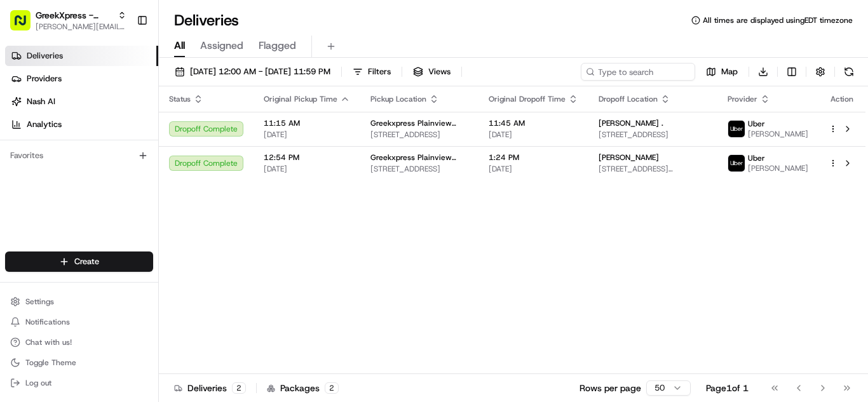 This screenshot has height=402, width=868. Describe the element at coordinates (527, 99) in the screenshot. I see `span: Original Dropoff Time` at that location.